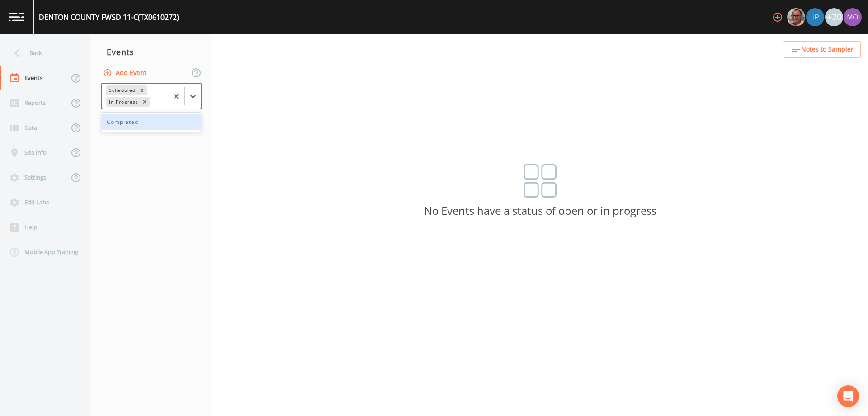 This screenshot has width=868, height=416. I want to click on img: logo, so click(17, 17).